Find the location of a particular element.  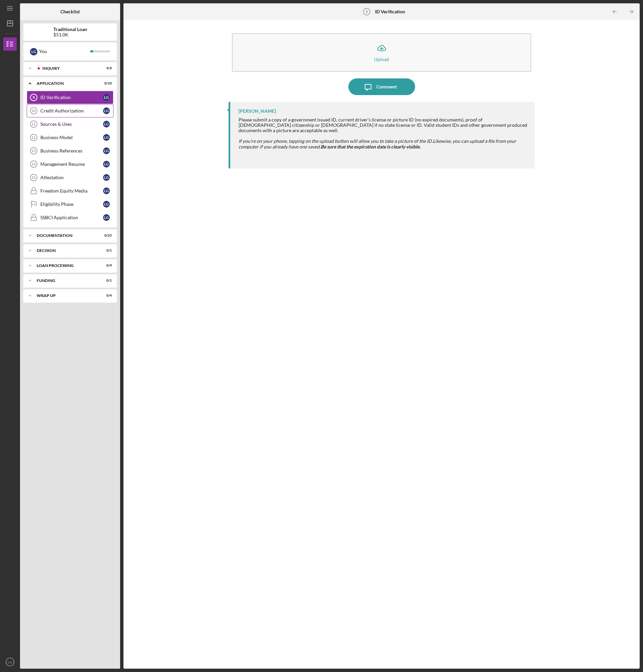

a: 11Sources & UsesLG is located at coordinates (70, 124).